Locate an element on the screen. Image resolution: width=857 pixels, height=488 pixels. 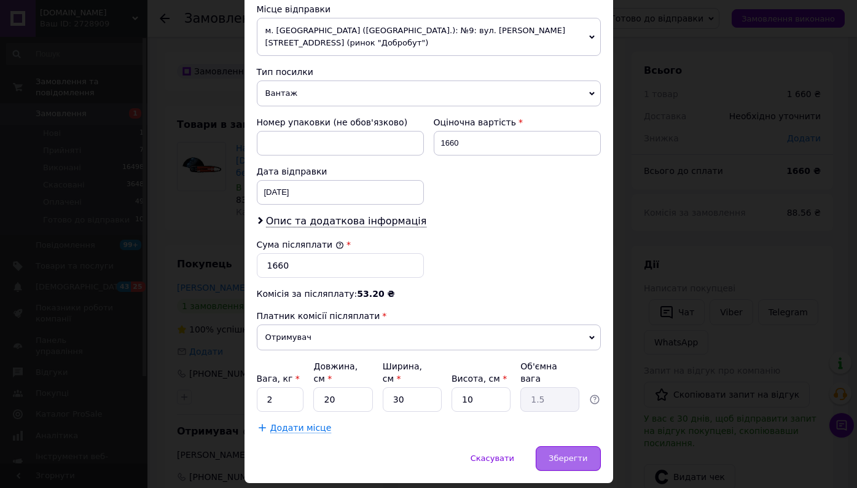
span: Отримувач is located at coordinates (429, 337).